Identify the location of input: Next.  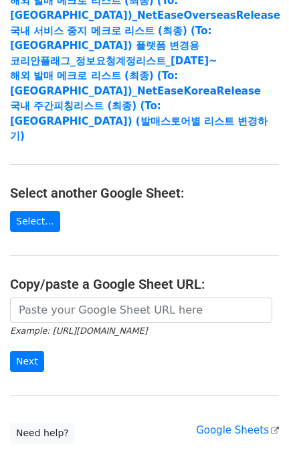
(27, 361).